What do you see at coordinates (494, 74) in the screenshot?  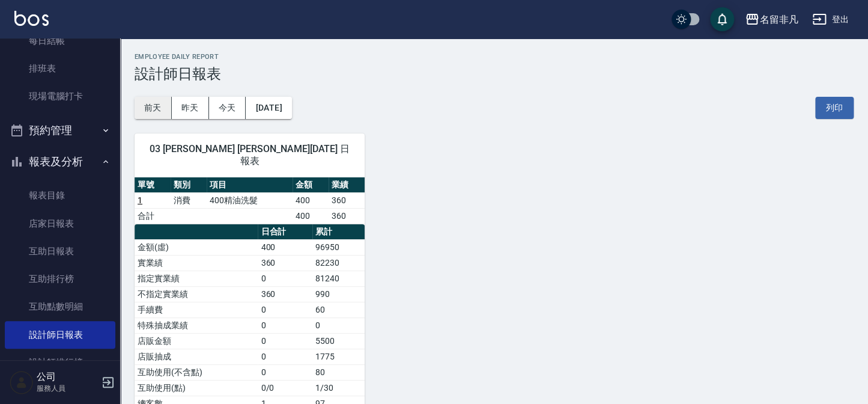 I see `h3: 設計師日報表` at bounding box center [494, 74].